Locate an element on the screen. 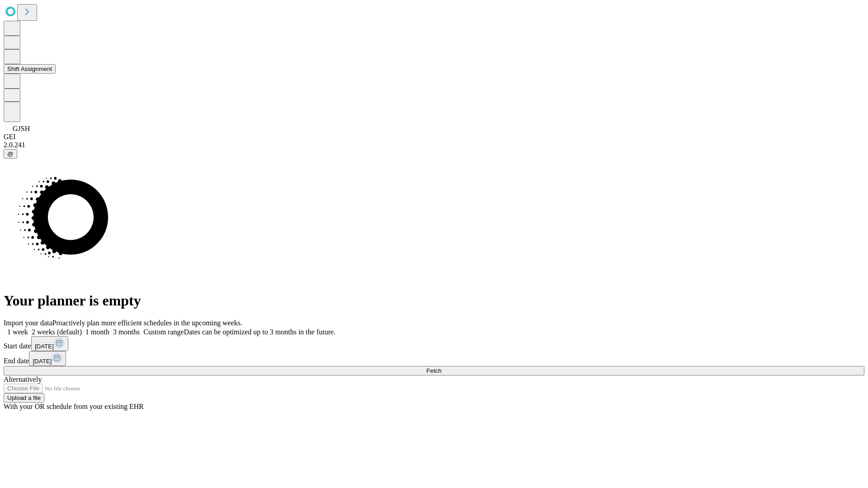  span: Fetch is located at coordinates (433, 370).